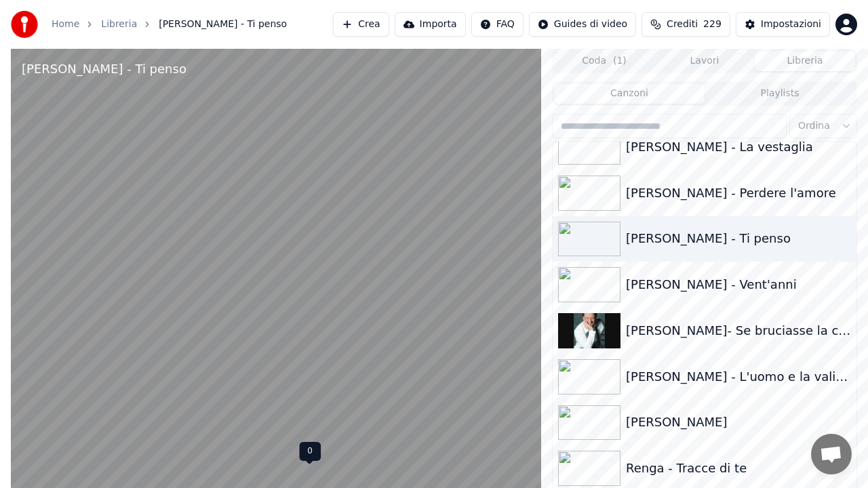 Image resolution: width=868 pixels, height=488 pixels. What do you see at coordinates (65, 24) in the screenshot?
I see `a: Home` at bounding box center [65, 24].